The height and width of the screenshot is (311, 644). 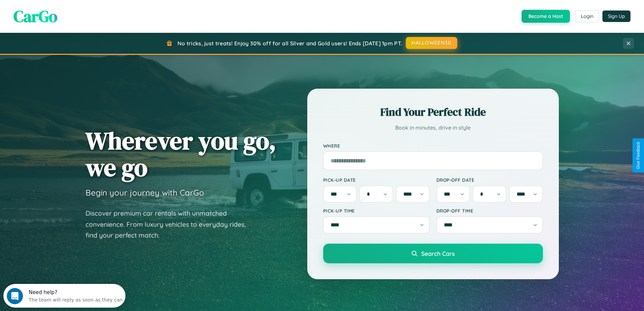 What do you see at coordinates (638, 155) in the screenshot?
I see `div: Give Feedback` at bounding box center [638, 155].